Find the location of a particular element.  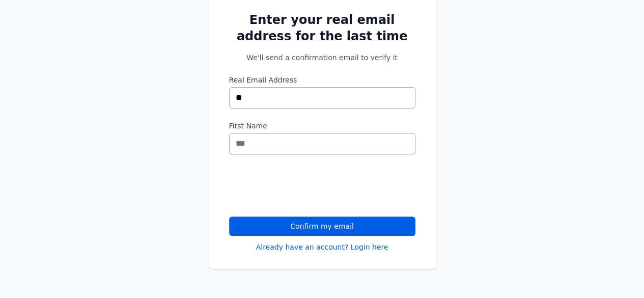

label: Real Email Address is located at coordinates (323, 80).